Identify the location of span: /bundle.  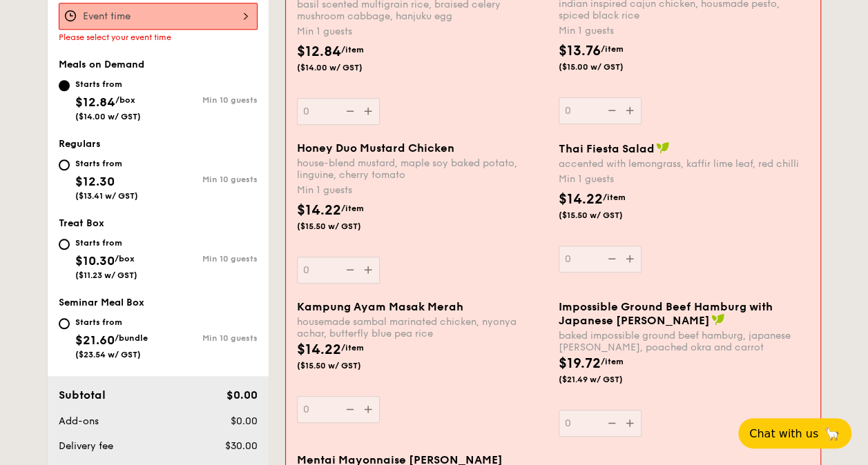
(131, 338).